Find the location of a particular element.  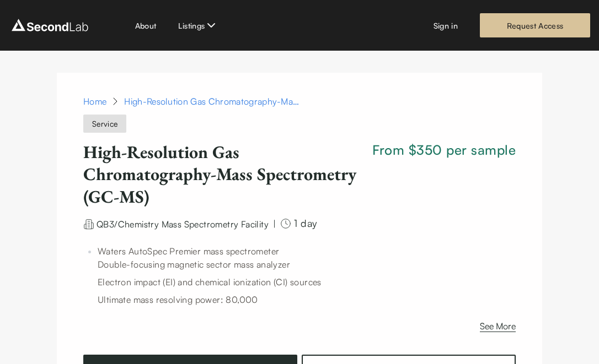

div: High-Resolution Gas Chromatography-Mass Spectrometry (GC-MS) is located at coordinates (212, 101).